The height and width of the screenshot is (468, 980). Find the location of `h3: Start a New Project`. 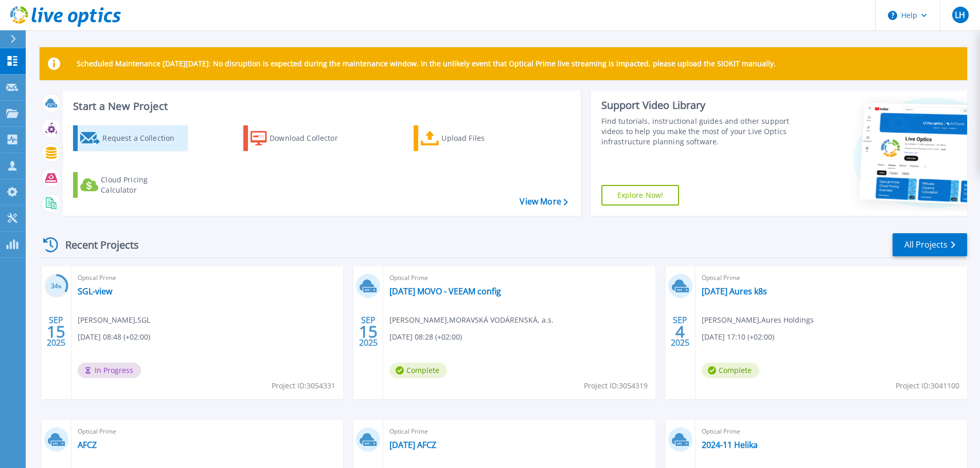

h3: Start a New Project is located at coordinates (320, 107).